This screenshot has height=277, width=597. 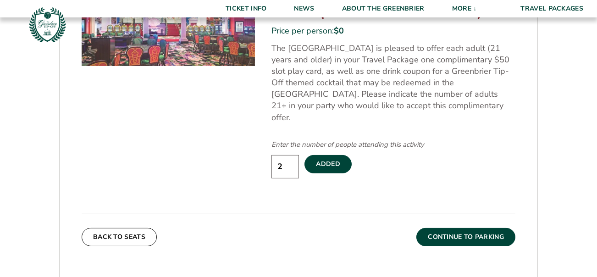 I want to click on label: Added, so click(x=328, y=164).